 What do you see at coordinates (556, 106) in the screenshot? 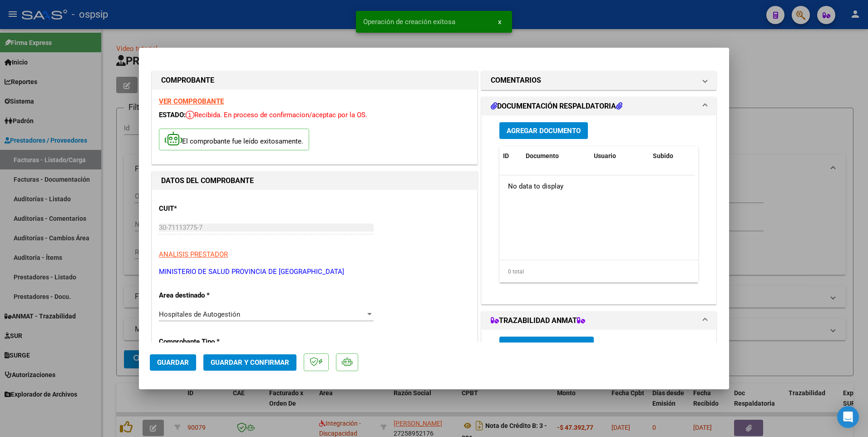
I see `h1: DOCUMENTACIÓN RESPALDATORIA` at bounding box center [556, 106].